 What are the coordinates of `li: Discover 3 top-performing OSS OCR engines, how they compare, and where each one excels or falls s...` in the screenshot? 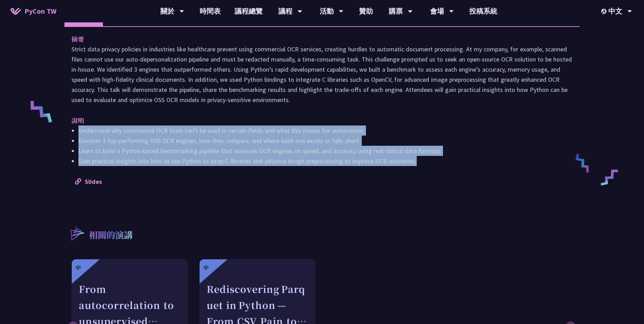 It's located at (325, 141).